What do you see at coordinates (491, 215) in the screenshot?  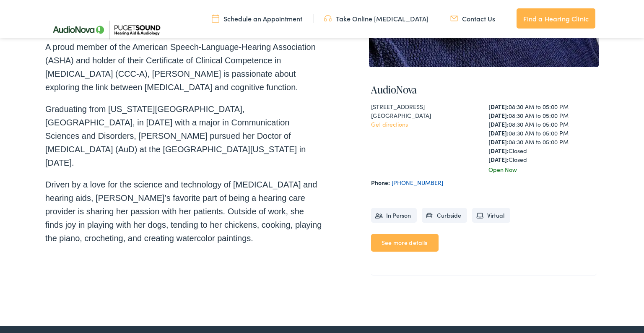 I see `li: Virtual` at bounding box center [491, 215].